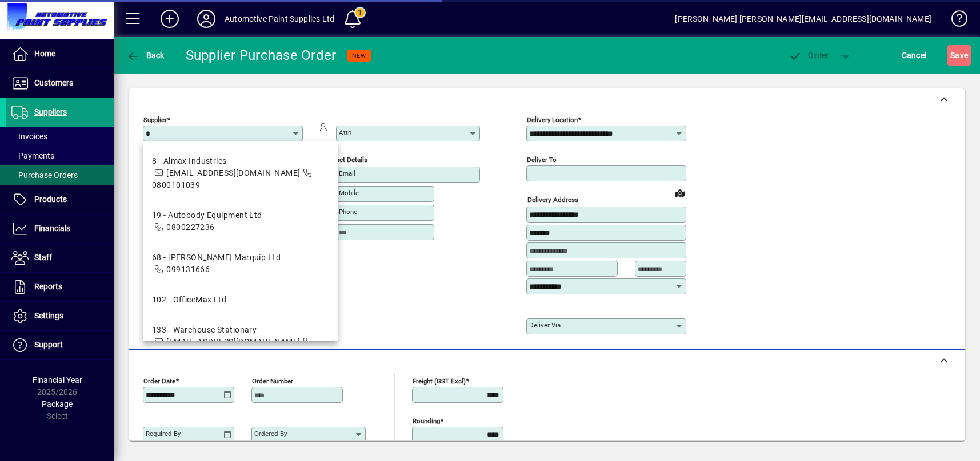  What do you see at coordinates (60, 229) in the screenshot?
I see `a: Financials` at bounding box center [60, 229].